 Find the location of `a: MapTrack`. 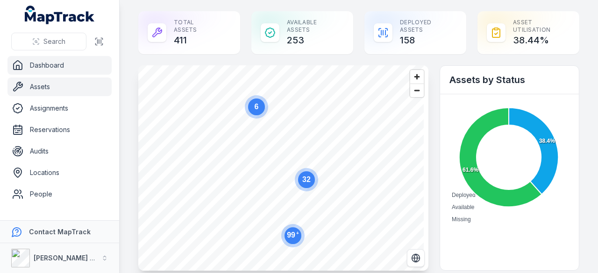

a: MapTrack is located at coordinates (60, 15).